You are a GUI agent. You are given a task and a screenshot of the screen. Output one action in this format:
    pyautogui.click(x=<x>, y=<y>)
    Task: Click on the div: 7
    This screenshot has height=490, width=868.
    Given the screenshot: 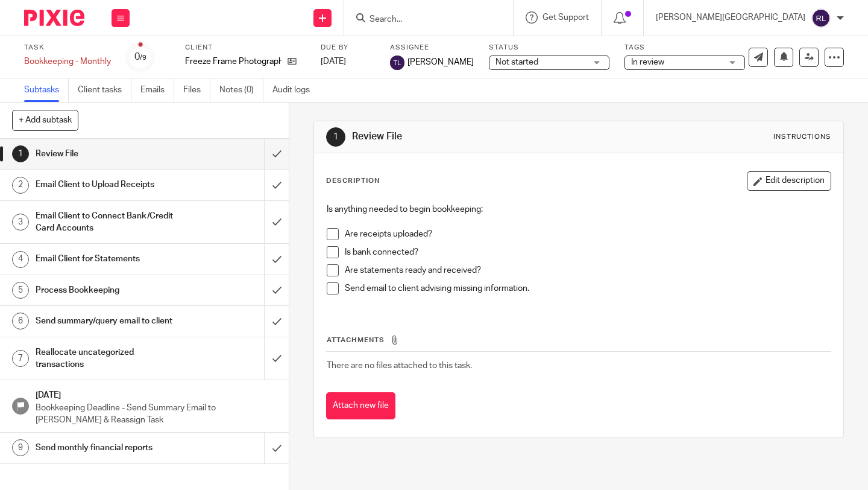 What is the action you would take?
    pyautogui.click(x=21, y=359)
    